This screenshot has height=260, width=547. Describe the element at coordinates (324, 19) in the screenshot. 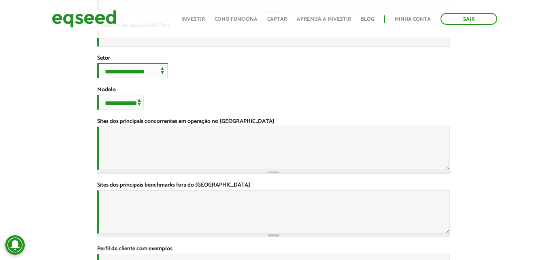

I see `a: Aprenda a investir` at that location.